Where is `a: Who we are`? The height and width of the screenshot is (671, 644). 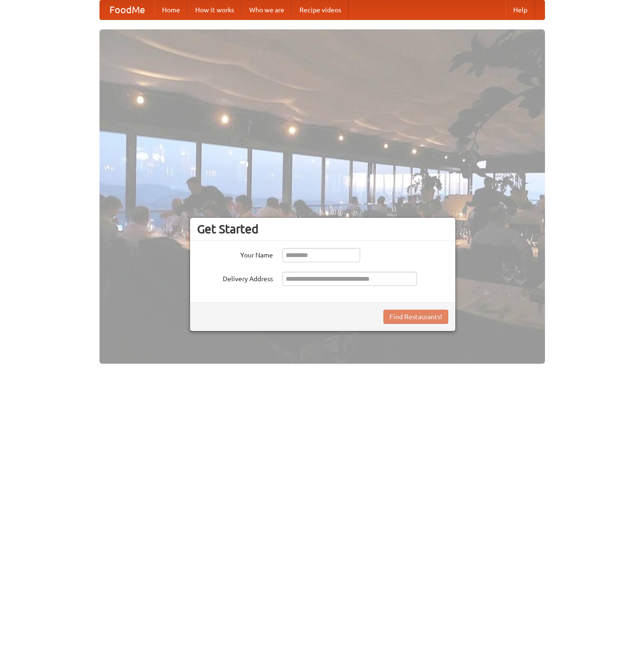
a: Who we are is located at coordinates (267, 10).